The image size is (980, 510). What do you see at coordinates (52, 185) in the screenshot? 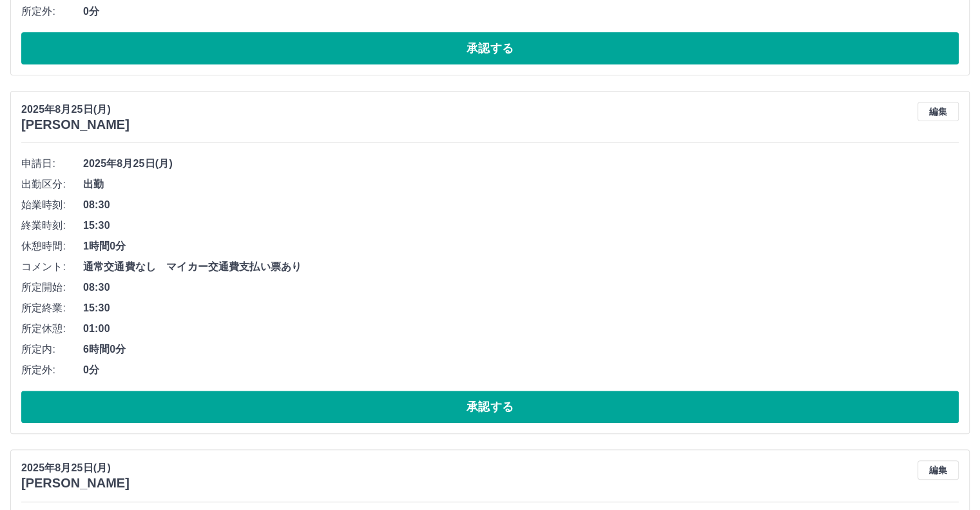
I see `span: 出勤区分:` at bounding box center [52, 185].